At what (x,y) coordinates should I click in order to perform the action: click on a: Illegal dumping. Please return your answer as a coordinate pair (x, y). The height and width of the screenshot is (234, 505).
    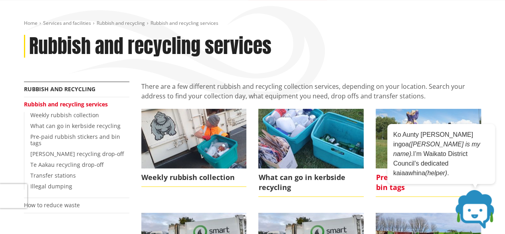
    Looking at the image, I should click on (51, 186).